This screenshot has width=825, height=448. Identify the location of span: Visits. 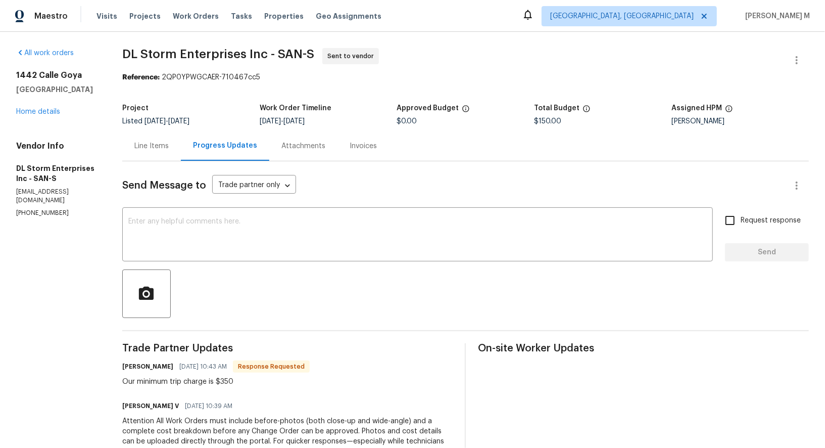
(107, 16).